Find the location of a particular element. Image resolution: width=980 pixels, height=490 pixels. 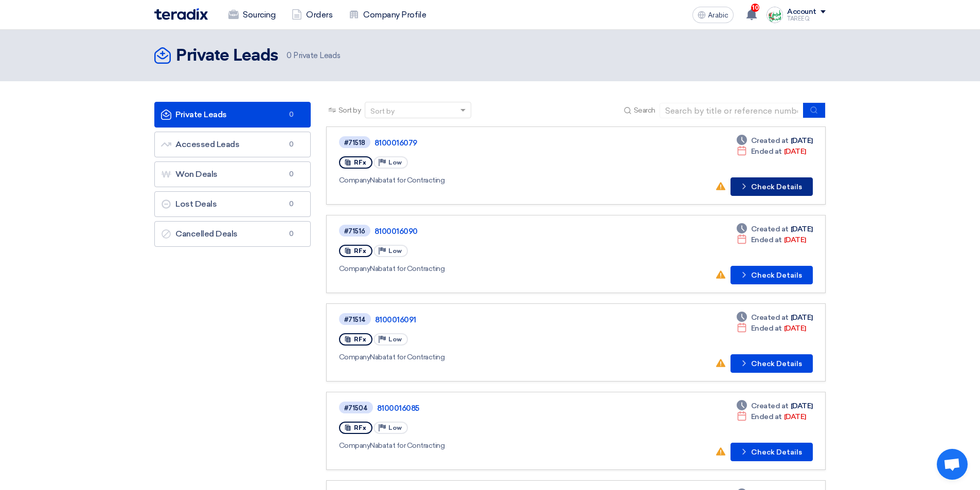

font: #71516 is located at coordinates (354, 231).